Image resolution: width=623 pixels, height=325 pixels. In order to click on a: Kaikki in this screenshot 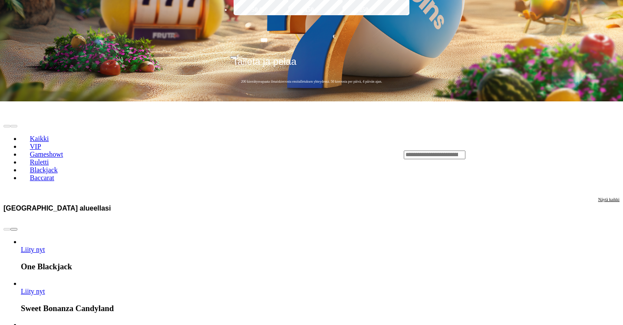, I will do `click(39, 139)`.